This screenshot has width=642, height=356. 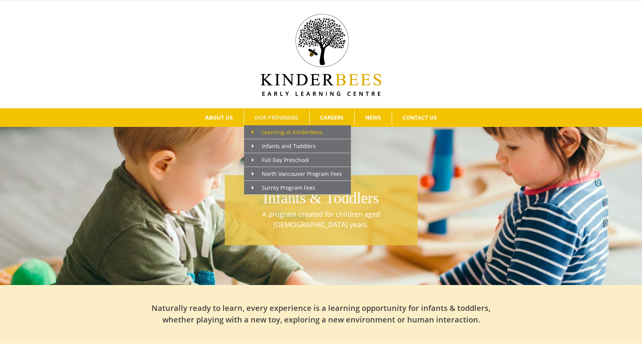 I want to click on span: NEWS, so click(x=373, y=118).